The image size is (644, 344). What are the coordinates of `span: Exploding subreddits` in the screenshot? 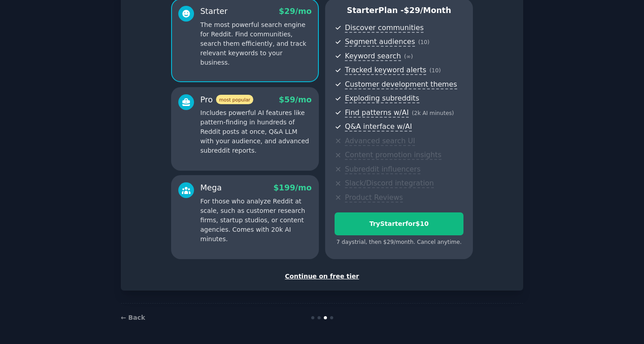 It's located at (382, 99).